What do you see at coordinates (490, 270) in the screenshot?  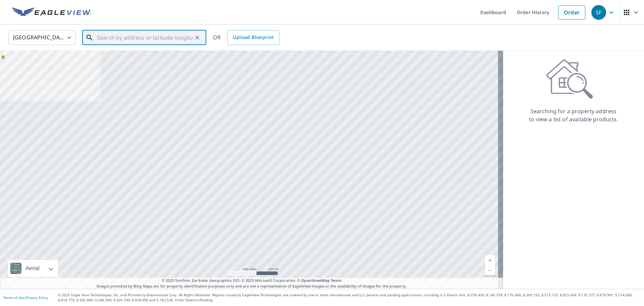 I see `a: Current Level 5, Zoom Out` at bounding box center [490, 270].